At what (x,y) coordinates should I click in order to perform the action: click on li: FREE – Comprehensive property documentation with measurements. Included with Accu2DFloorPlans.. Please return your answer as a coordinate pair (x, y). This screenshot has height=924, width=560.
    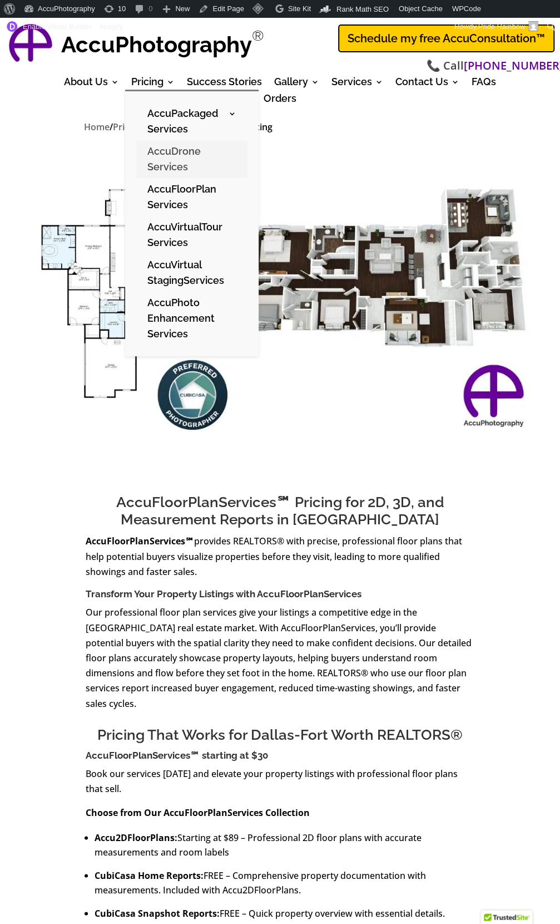
    Looking at the image, I should click on (285, 882).